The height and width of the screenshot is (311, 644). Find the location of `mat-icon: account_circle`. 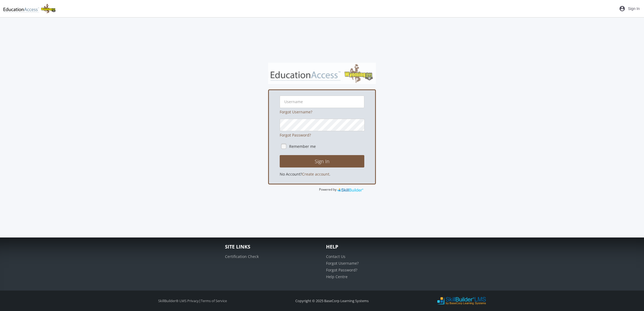

mat-icon: account_circle is located at coordinates (622, 9).